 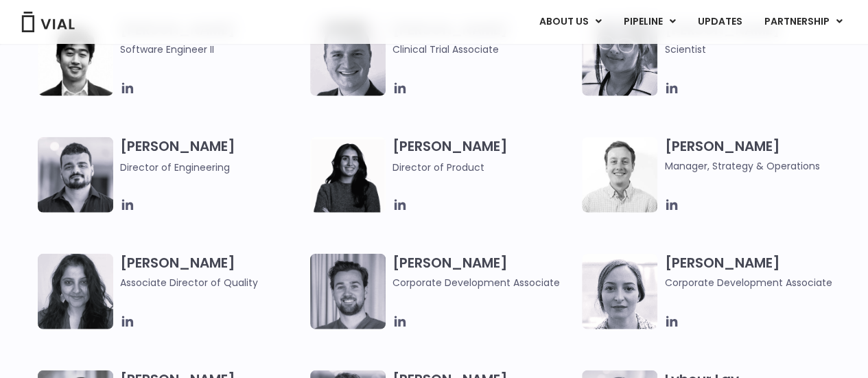 I want to click on img: Igor, so click(x=75, y=175).